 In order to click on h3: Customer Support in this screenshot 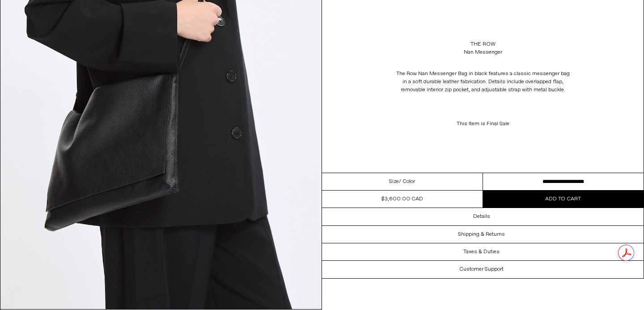, I will do `click(481, 269)`.